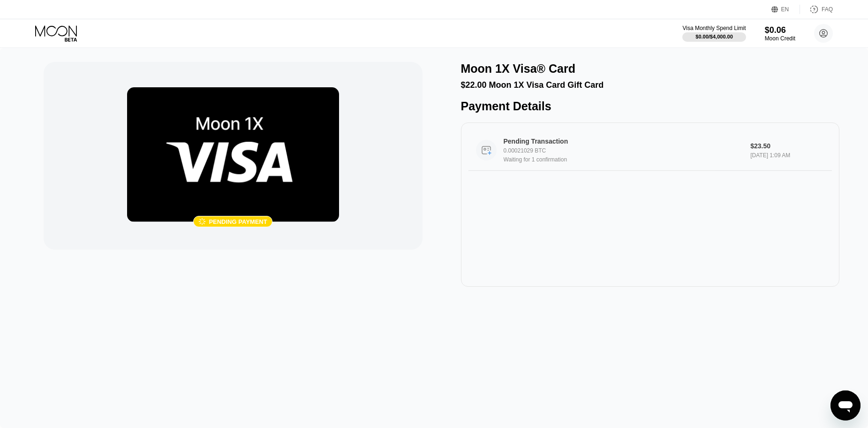 Image resolution: width=868 pixels, height=428 pixels. I want to click on div: Visa Monthly Spend Limit, so click(713, 28).